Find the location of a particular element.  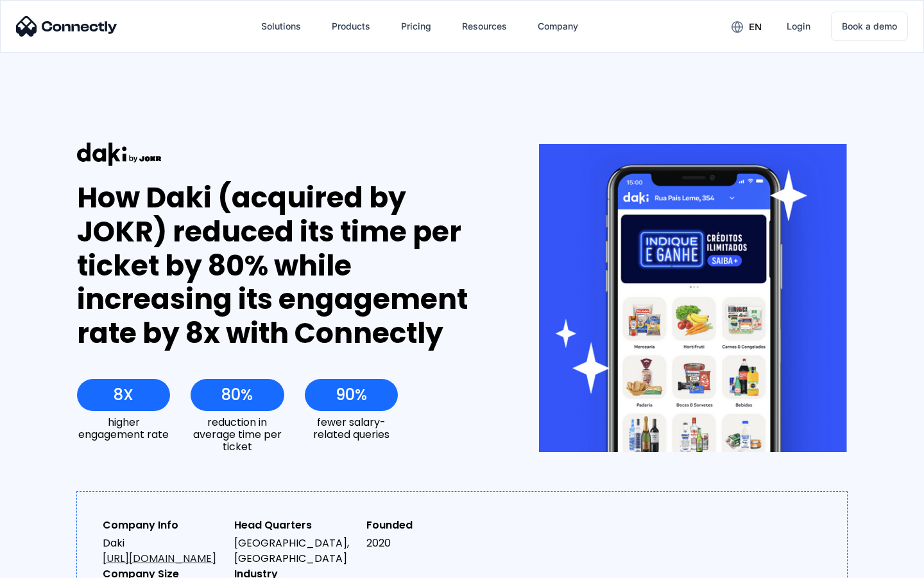

div: Solutions is located at coordinates (281, 26).